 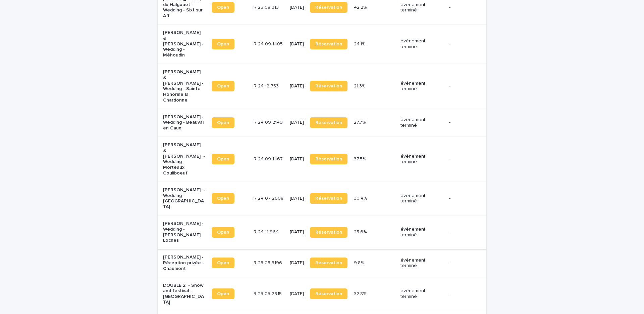 I want to click on p: R 24 12 753, so click(x=267, y=85).